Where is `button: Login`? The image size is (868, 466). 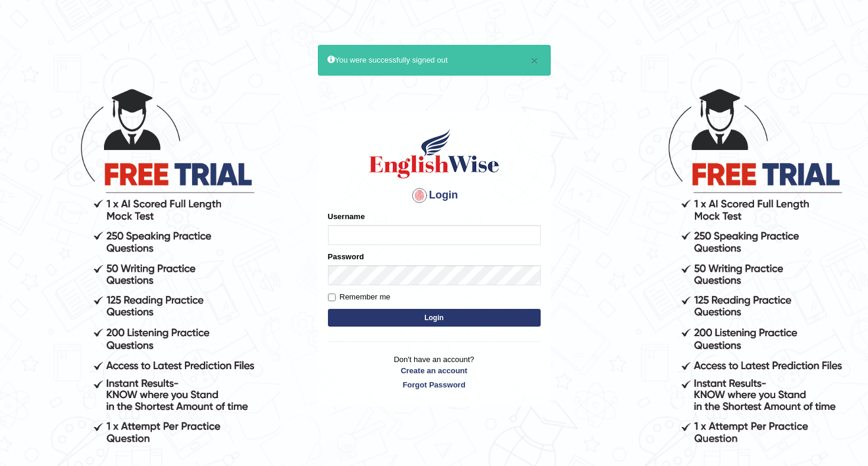
button: Login is located at coordinates (434, 318).